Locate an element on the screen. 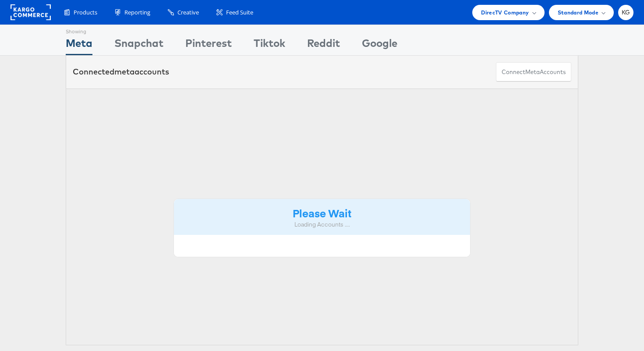 This screenshot has width=644, height=351. strong: Please Wait is located at coordinates (322, 212).